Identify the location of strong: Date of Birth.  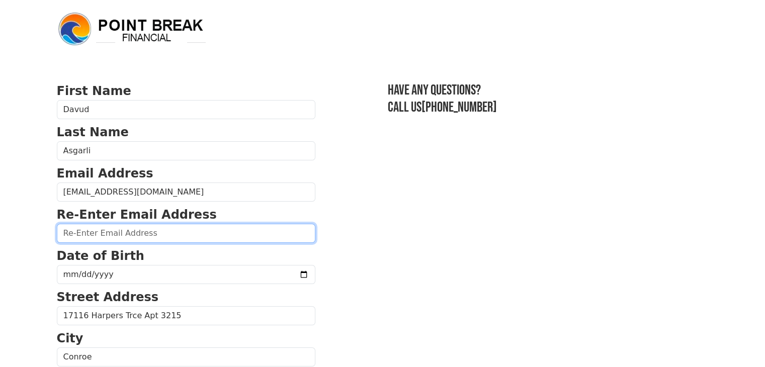
(101, 256).